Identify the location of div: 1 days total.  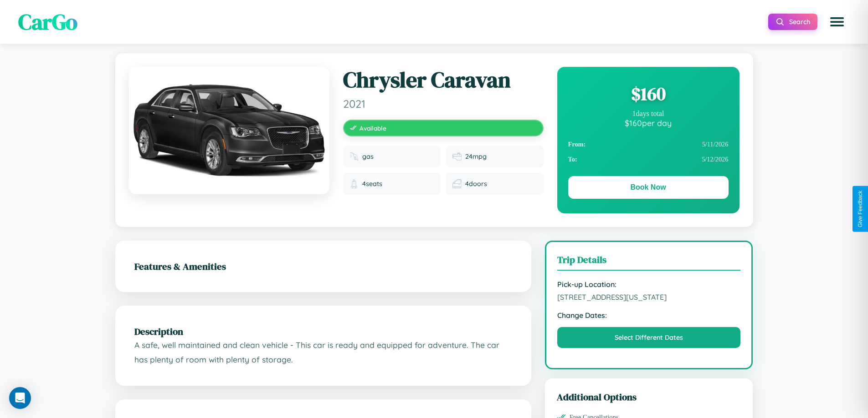
(649, 114).